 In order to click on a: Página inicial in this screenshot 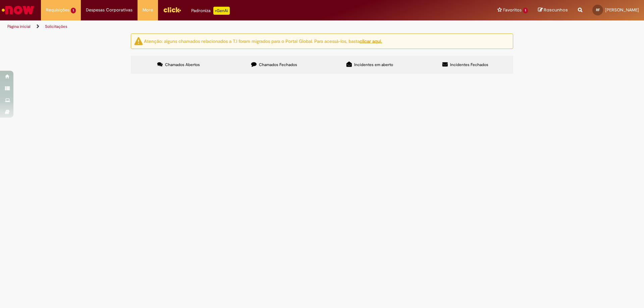, I will do `click(19, 26)`.